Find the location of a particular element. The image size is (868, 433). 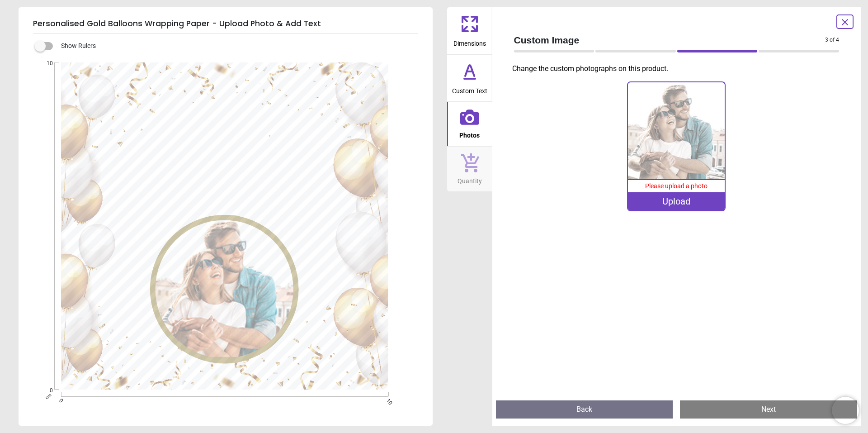

button: Quantity is located at coordinates (470, 170).